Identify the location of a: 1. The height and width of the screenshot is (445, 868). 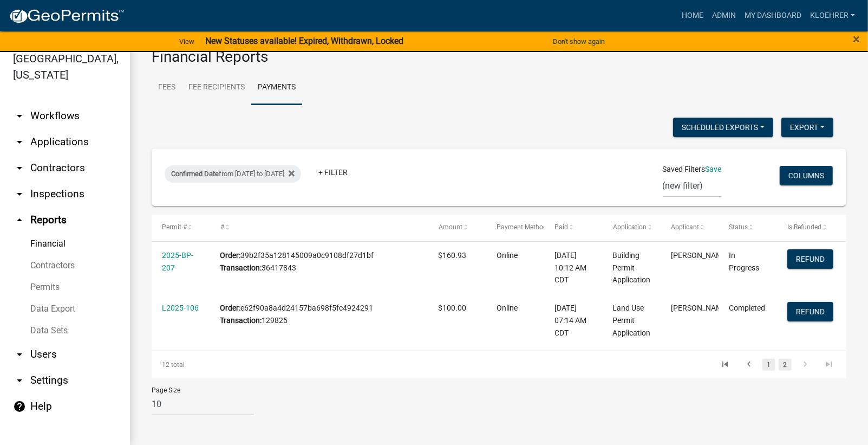
(769, 365).